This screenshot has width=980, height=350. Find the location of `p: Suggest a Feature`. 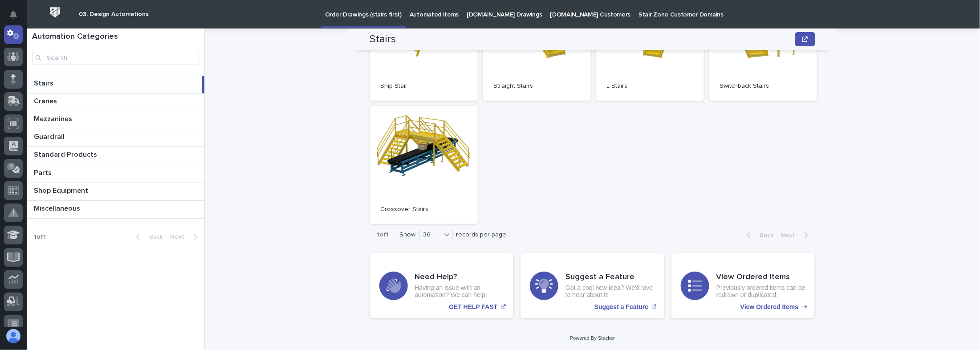

p: Suggest a Feature is located at coordinates (621, 307).